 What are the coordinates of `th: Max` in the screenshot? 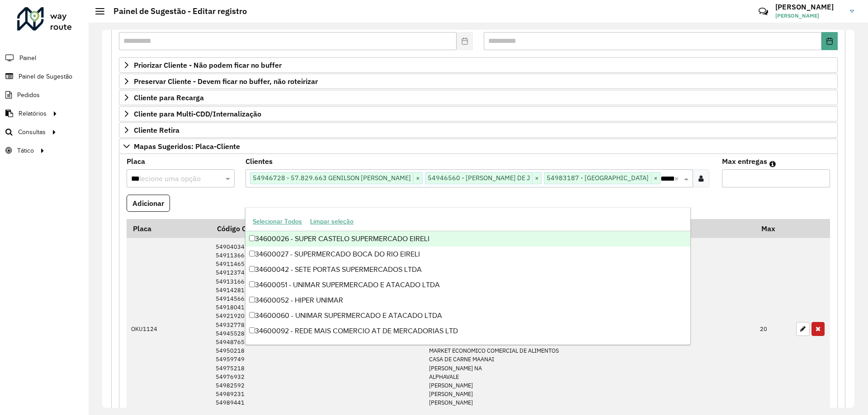 It's located at (774, 229).